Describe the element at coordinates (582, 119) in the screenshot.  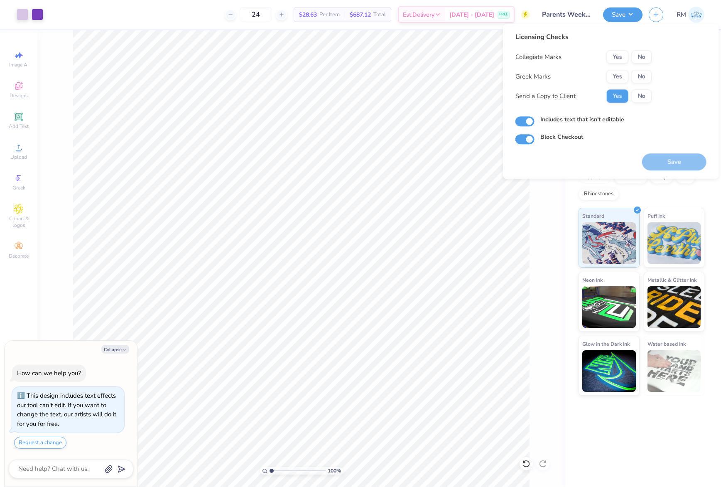
I see `label: Includes text that isn't editable` at that location.